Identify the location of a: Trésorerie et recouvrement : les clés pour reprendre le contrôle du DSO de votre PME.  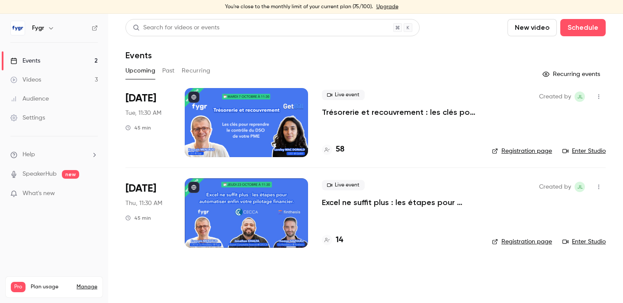
(399, 112).